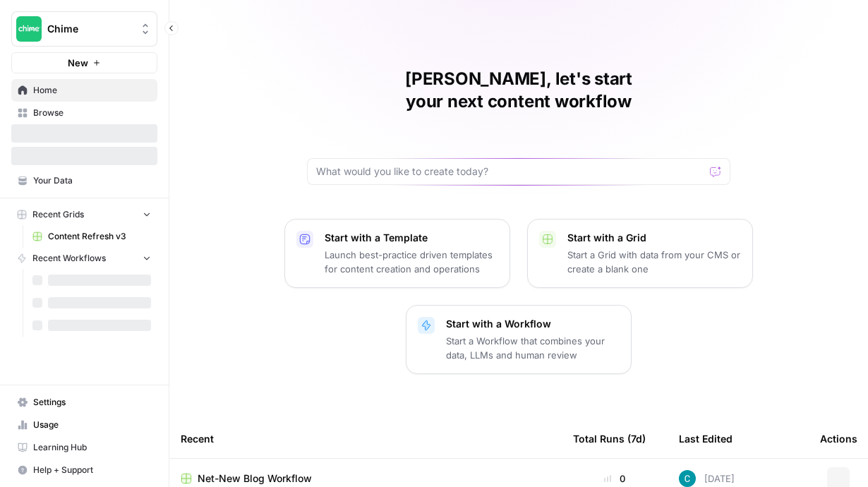 The image size is (868, 487). Describe the element at coordinates (397, 253) in the screenshot. I see `button: Start with a TemplateLaunch best-practice driven templates for content creation and operations` at that location.